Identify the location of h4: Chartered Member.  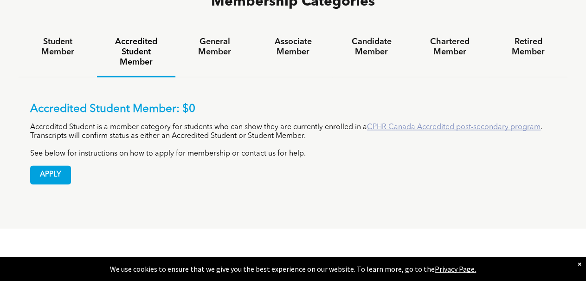
(450, 47).